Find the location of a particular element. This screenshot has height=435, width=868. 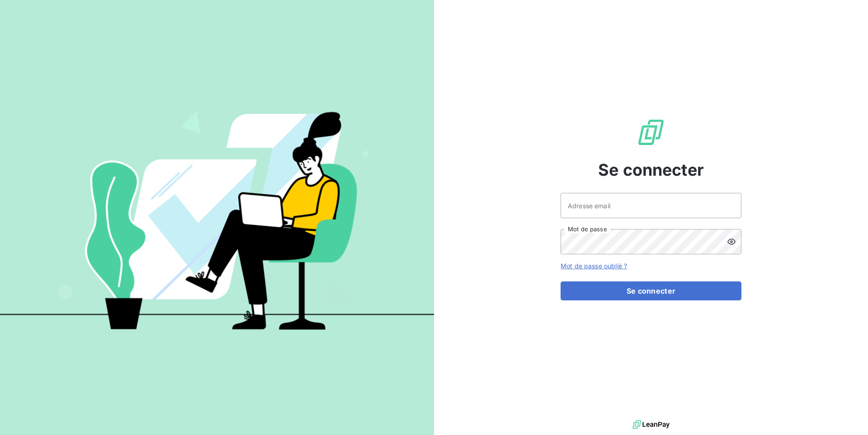

a: Mot de passe oublié ? is located at coordinates (594, 266).